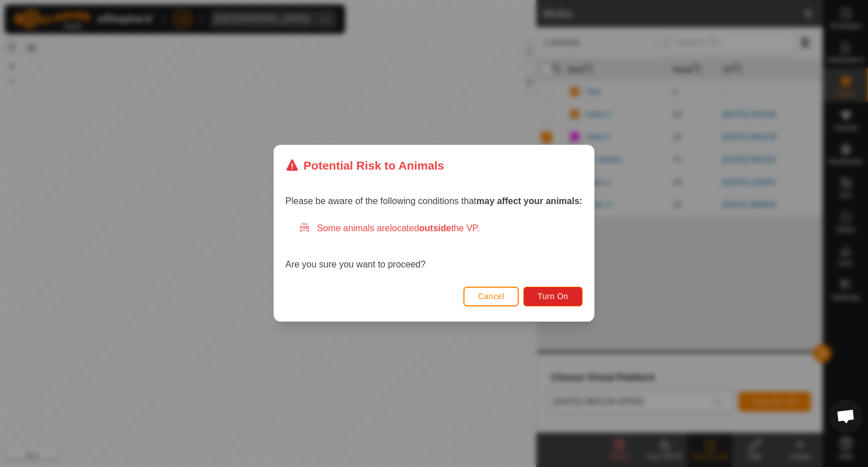 This screenshot has width=868, height=467. Describe the element at coordinates (490, 296) in the screenshot. I see `button: Cancel` at that location.